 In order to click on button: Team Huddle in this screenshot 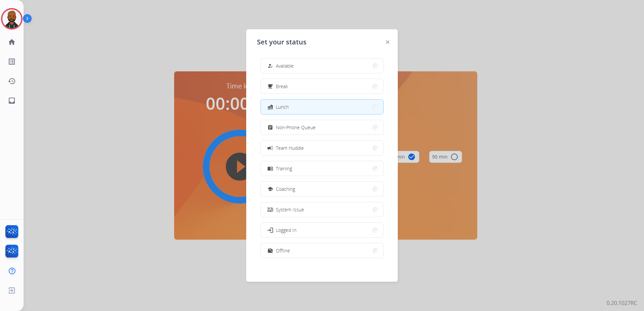, I will do `click(322, 147)`.